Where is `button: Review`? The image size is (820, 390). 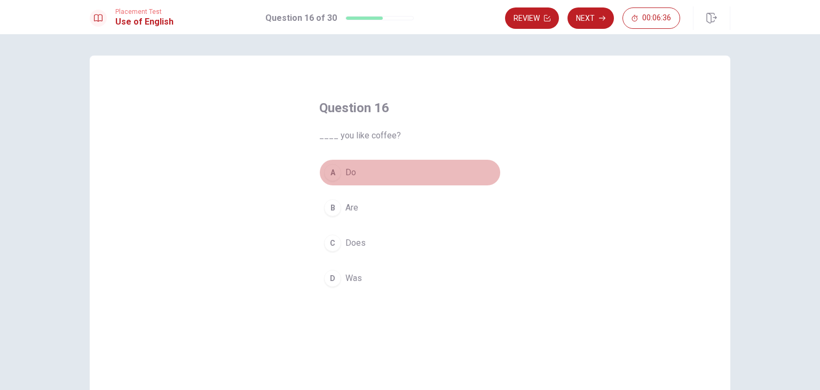
button: Review is located at coordinates (532, 18).